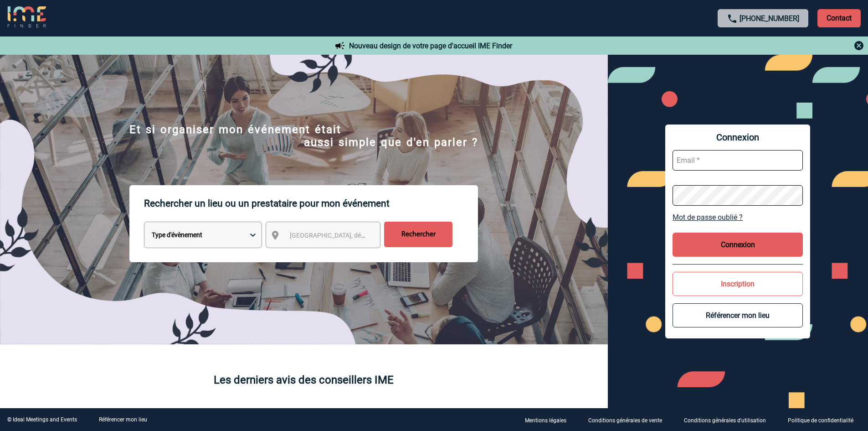  Describe the element at coordinates (725, 421) in the screenshot. I see `p: Conditions générales d'utilisation` at that location.